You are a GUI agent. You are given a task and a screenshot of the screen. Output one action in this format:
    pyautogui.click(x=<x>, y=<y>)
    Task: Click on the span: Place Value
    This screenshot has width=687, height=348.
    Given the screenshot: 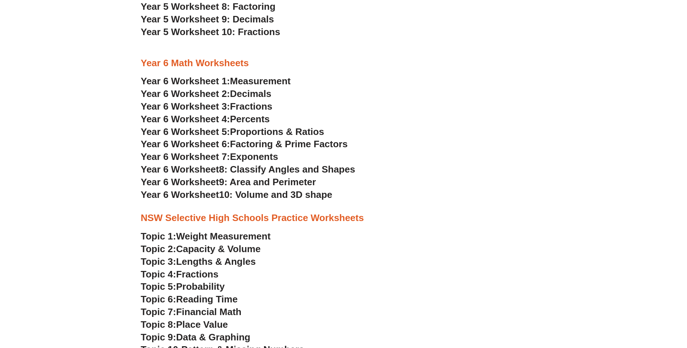 What is the action you would take?
    pyautogui.click(x=202, y=325)
    